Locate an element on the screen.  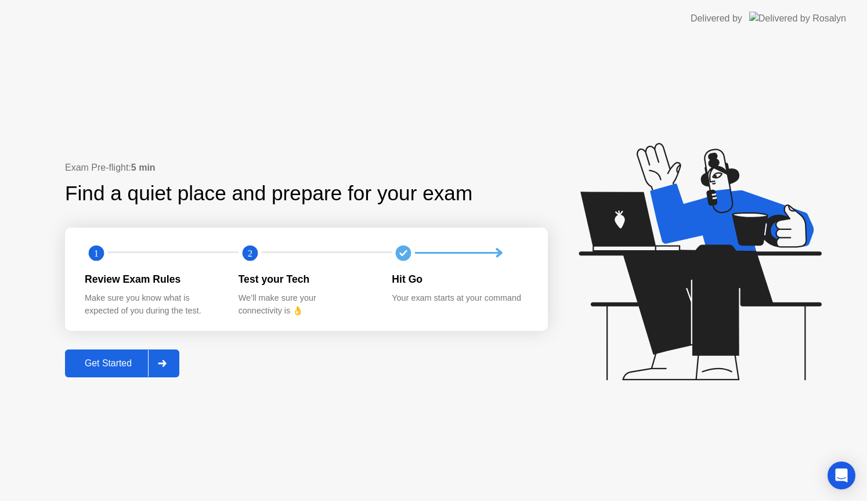
div: We’ll make sure your connectivity is 👌 is located at coordinates (306, 304).